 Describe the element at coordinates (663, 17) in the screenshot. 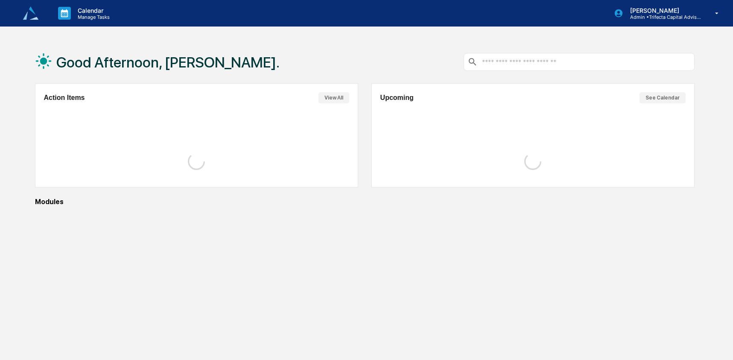

I see `p: Admin • Trifecta Capital Advisors` at that location.